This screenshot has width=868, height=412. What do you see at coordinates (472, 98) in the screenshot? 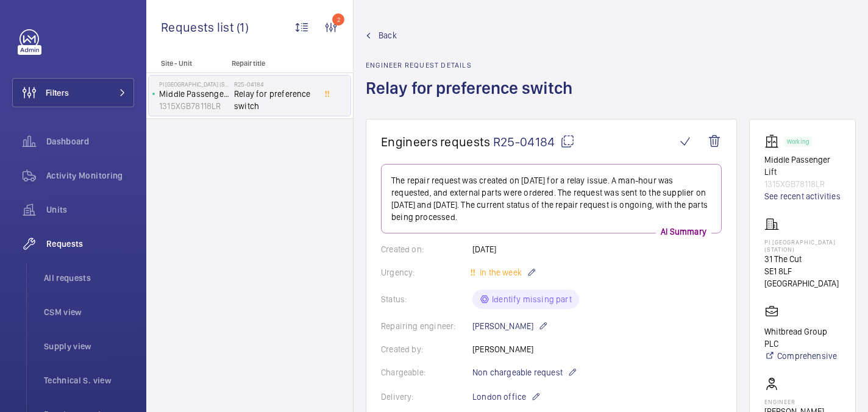
I see `h1: Relay for preference switch` at bounding box center [472, 98].